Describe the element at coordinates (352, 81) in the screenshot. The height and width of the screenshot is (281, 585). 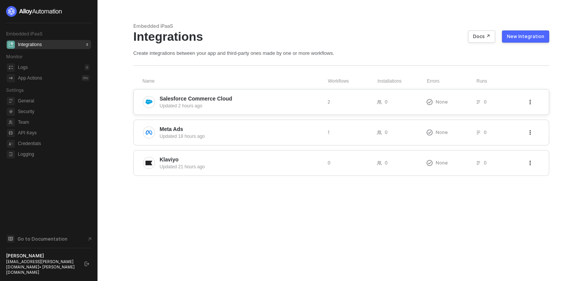
I see `div: Workflows` at that location.